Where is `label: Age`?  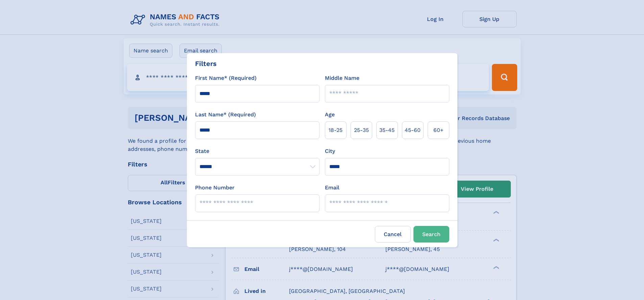
label: Age is located at coordinates (329, 115).